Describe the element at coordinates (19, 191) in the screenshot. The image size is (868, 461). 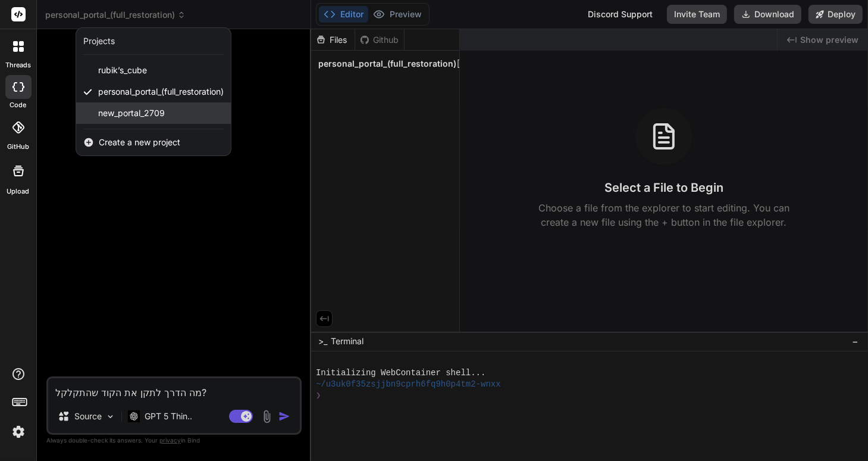
I see `label: Upload` at that location.